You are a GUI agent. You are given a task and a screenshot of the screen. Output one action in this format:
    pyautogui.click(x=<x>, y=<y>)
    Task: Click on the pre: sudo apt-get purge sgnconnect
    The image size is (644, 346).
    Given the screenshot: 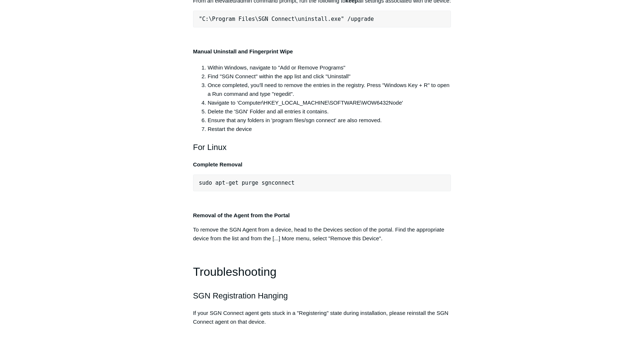 What is the action you would take?
    pyautogui.click(x=323, y=183)
    